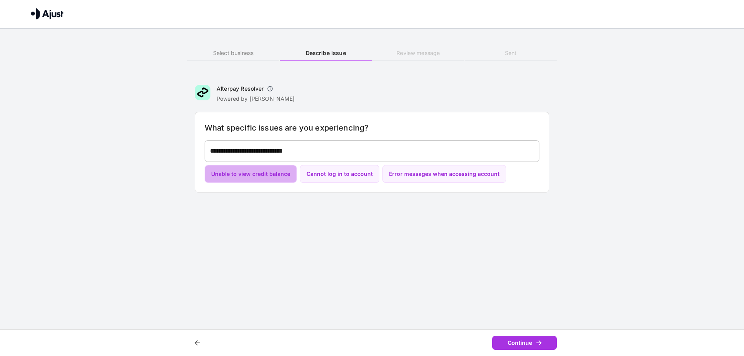 The width and height of the screenshot is (744, 356). I want to click on img: Afterpay, so click(203, 93).